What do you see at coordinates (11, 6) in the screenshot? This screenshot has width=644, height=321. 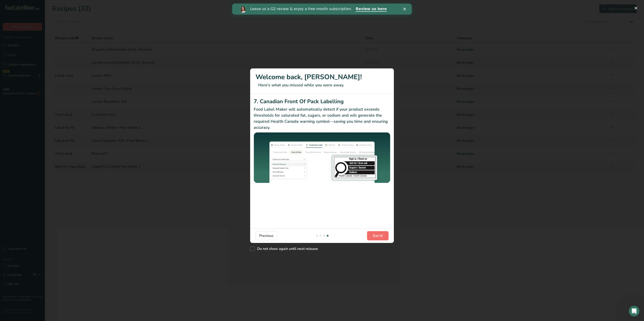 I see `img: Profile image for Reem` at bounding box center [11, 6].